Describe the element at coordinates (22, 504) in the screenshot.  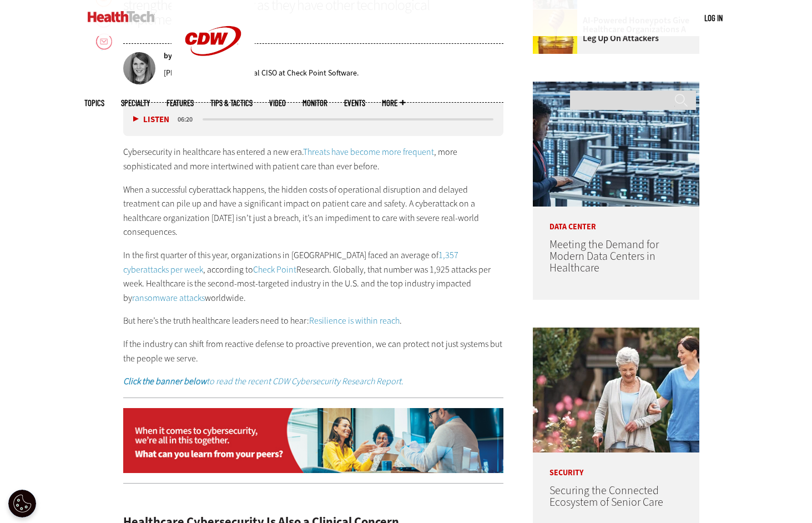
I see `div: Cookie Settings` at that location.